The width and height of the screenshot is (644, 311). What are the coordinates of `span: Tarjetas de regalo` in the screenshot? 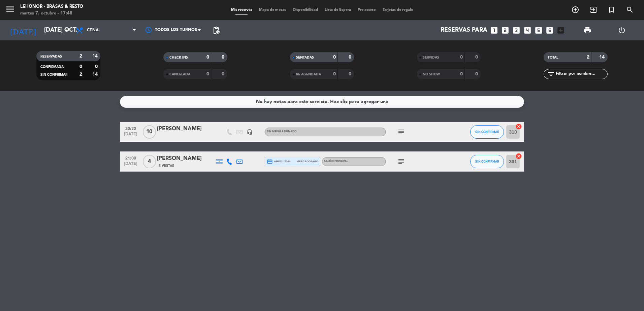 It's located at (398, 9).